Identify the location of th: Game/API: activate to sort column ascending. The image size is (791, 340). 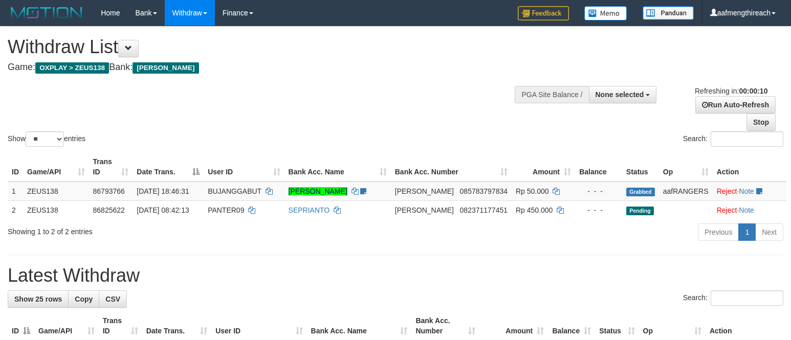
(56, 167).